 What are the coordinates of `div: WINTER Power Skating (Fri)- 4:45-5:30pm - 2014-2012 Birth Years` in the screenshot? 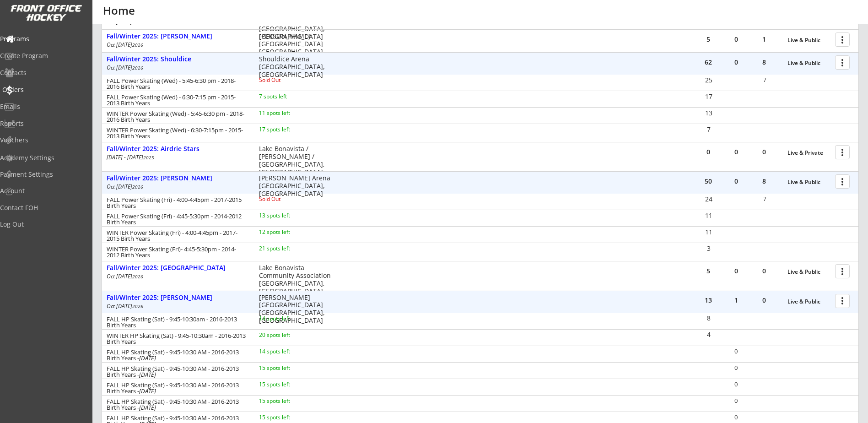 It's located at (177, 252).